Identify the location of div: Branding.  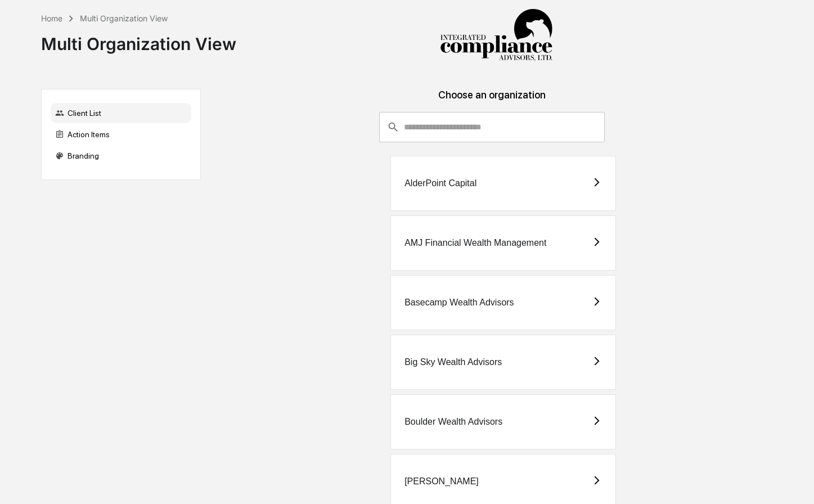
(121, 156).